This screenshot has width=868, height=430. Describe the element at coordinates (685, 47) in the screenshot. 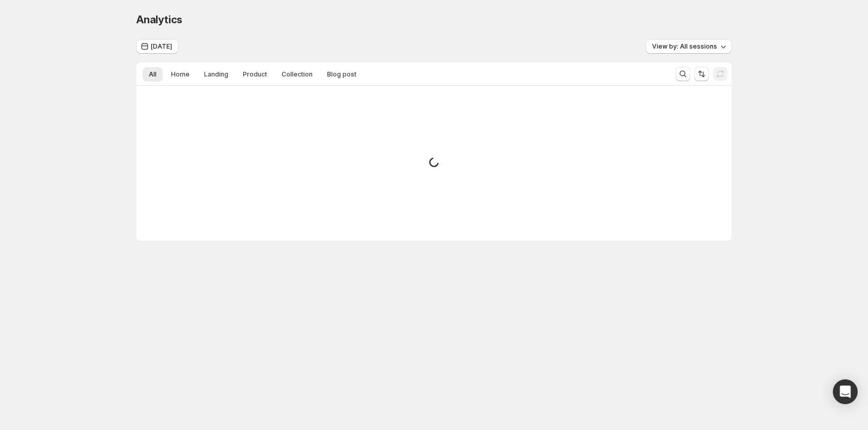

I see `span: View by: All sessions` at that location.